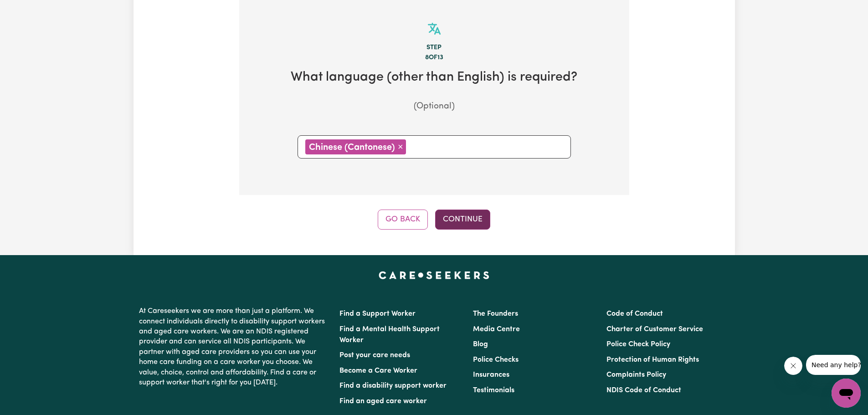 The height and width of the screenshot is (415, 868). What do you see at coordinates (383, 401) in the screenshot?
I see `a: Find an aged care worker` at bounding box center [383, 401].